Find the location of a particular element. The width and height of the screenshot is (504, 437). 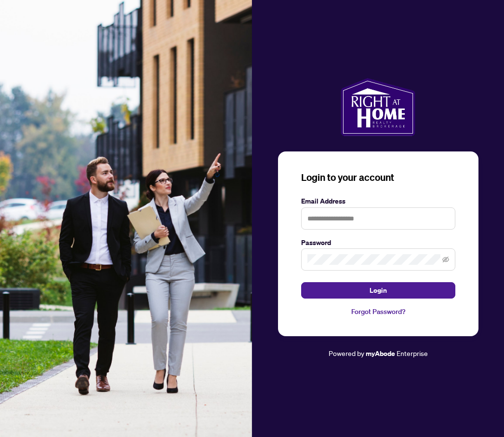

button: Login is located at coordinates (378, 290).